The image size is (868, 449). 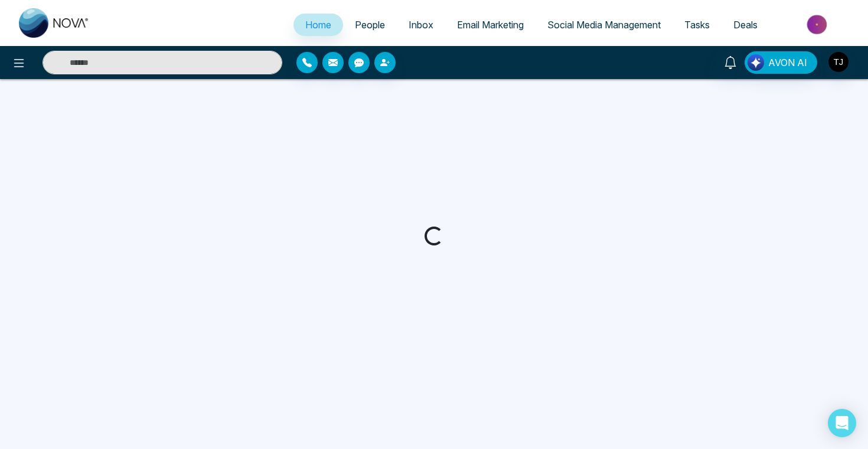 What do you see at coordinates (604, 25) in the screenshot?
I see `span: Social Media Management` at bounding box center [604, 25].